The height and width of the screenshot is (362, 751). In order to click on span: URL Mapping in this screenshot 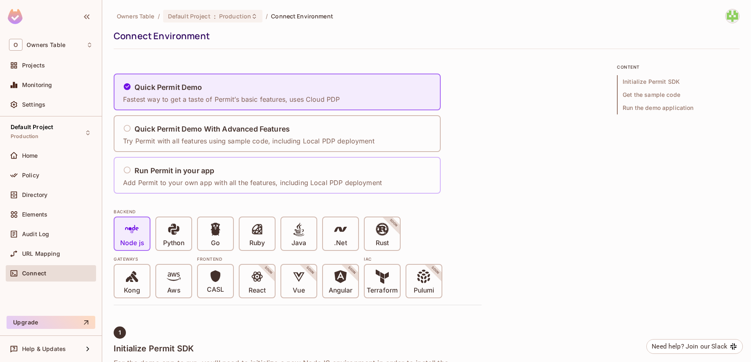, I will do `click(41, 254)`.